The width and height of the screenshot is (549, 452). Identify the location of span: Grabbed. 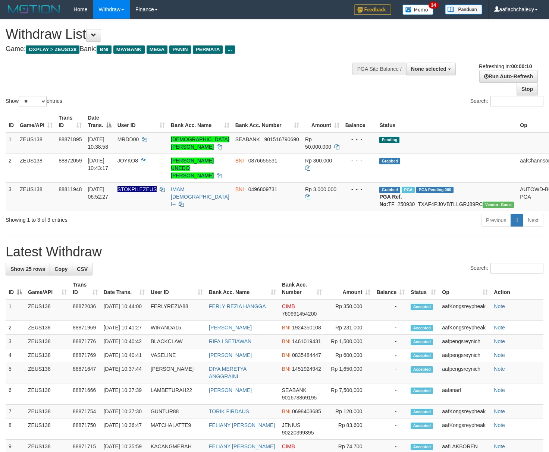
(390, 190).